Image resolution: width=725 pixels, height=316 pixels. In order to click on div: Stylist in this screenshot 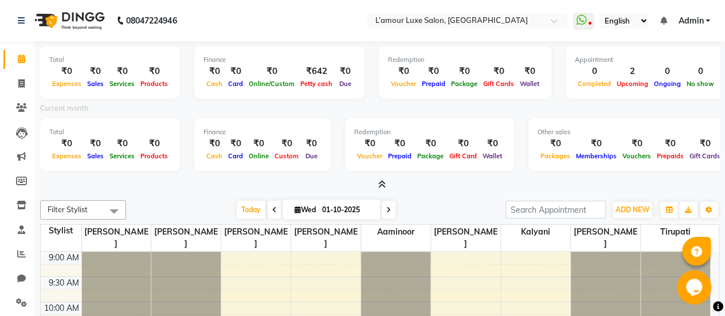, I will do `click(61, 230)`.